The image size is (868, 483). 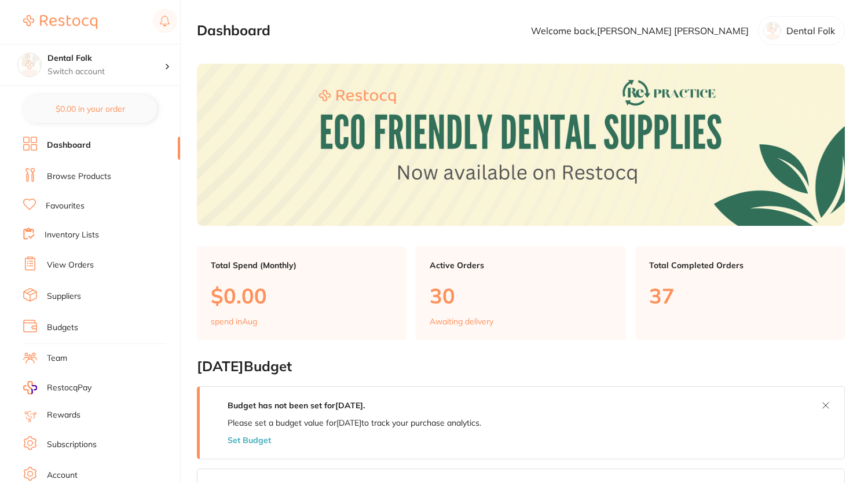 What do you see at coordinates (106, 72) in the screenshot?
I see `p: Switch account` at bounding box center [106, 72].